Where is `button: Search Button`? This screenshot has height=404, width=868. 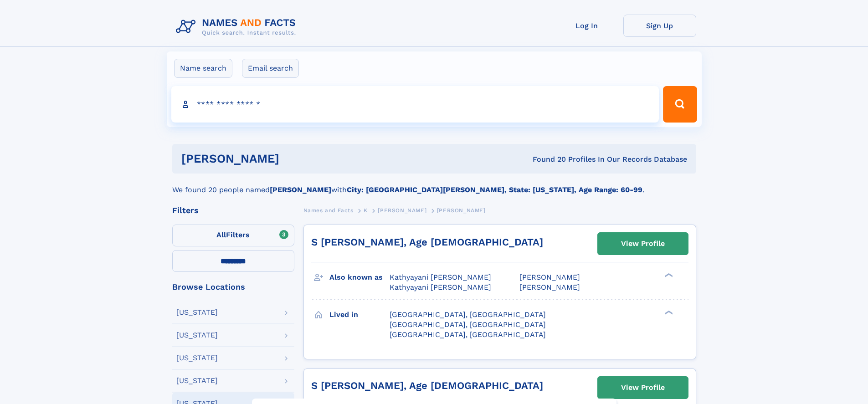
button: Search Button is located at coordinates (680, 104).